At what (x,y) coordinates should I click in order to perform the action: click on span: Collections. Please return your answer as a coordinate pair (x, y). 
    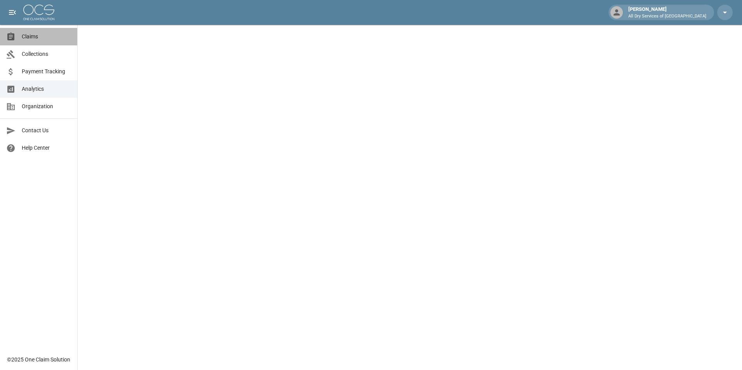
    Looking at the image, I should click on (46, 54).